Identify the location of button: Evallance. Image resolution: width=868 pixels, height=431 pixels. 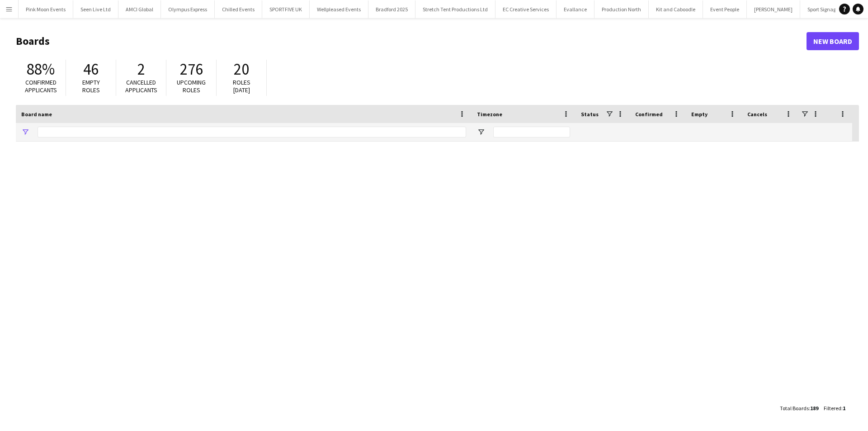
(576, 9).